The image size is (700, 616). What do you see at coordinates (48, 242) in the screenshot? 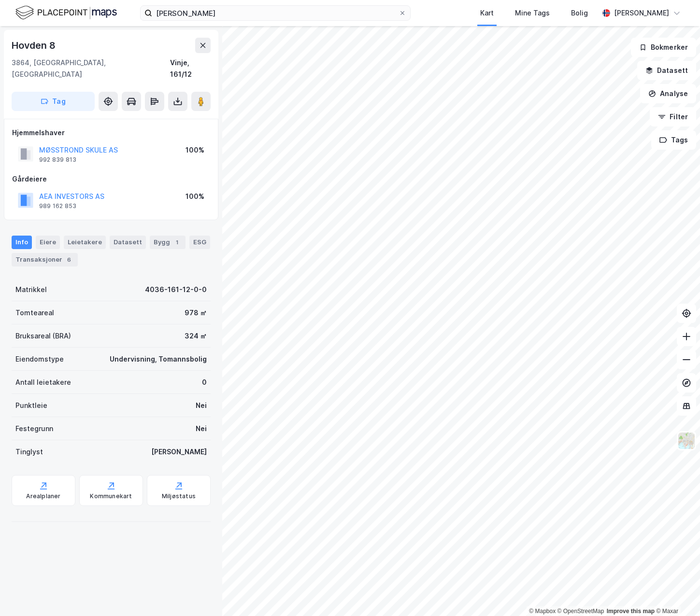
I see `div: Eiere` at bounding box center [48, 242].